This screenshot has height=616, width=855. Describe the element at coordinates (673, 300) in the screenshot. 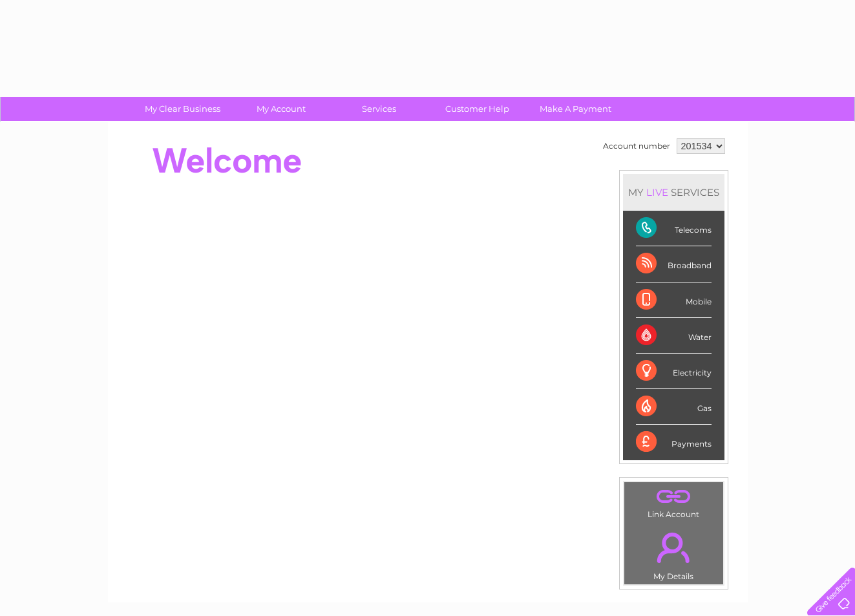

I see `div: Mobile` at that location.